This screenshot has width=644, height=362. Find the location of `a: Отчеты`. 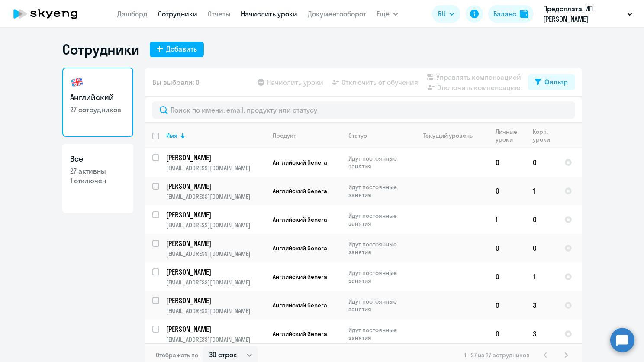

a: Отчеты is located at coordinates (219, 14).